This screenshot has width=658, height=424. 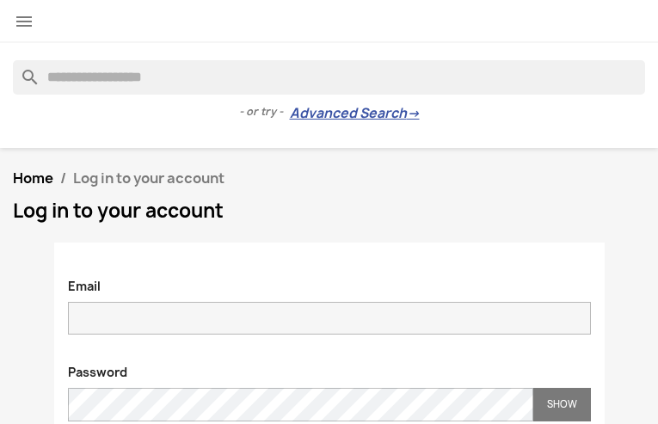 I want to click on a: Home, so click(x=33, y=178).